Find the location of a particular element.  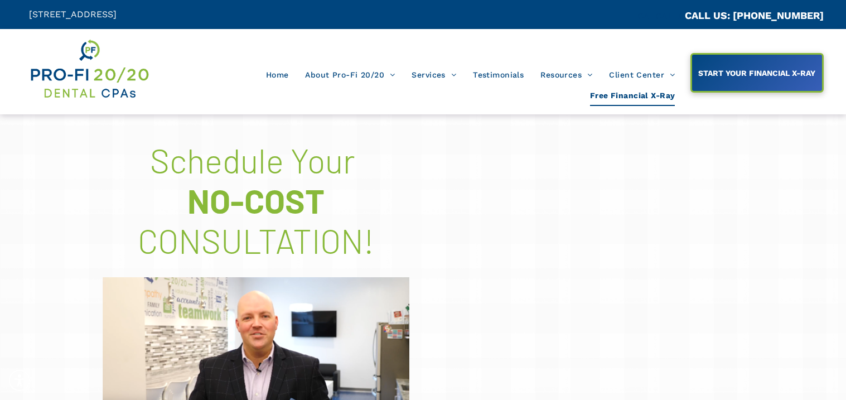

a: Free Financial X-Ray is located at coordinates (632, 96).